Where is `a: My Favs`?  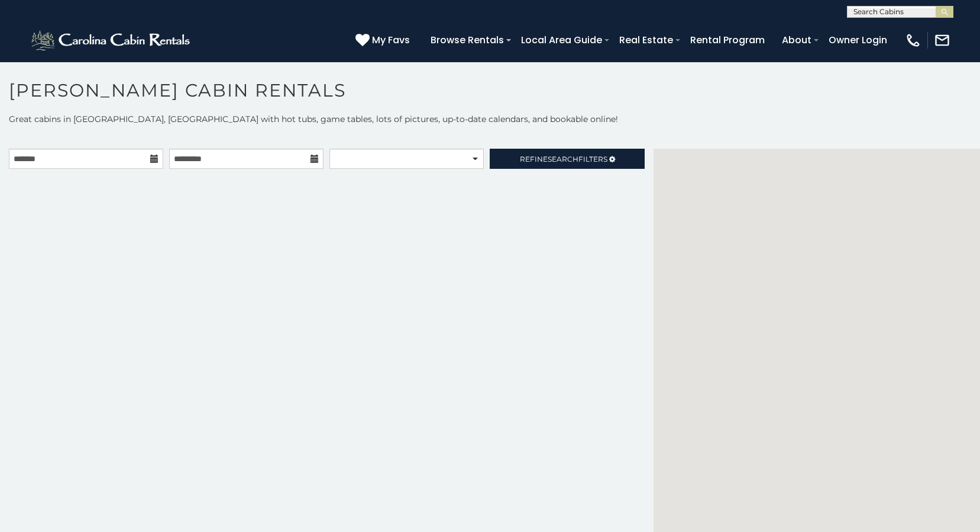 a: My Favs is located at coordinates (384, 40).